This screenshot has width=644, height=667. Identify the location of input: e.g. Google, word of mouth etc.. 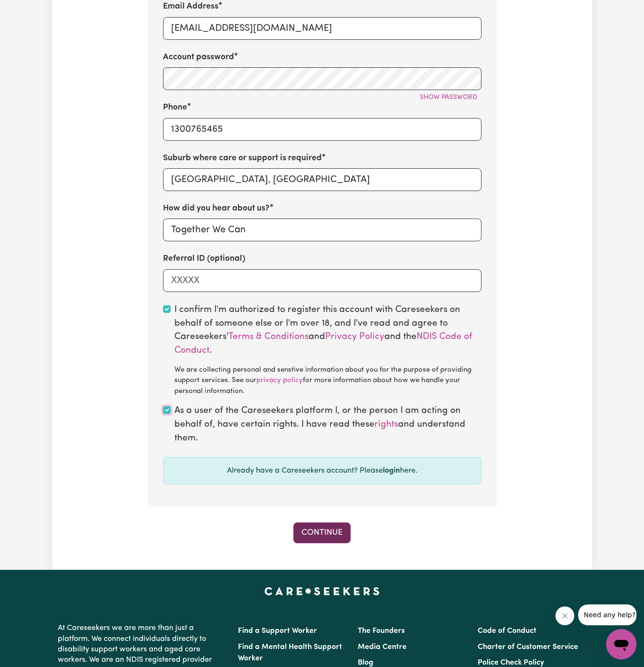
(322, 230).